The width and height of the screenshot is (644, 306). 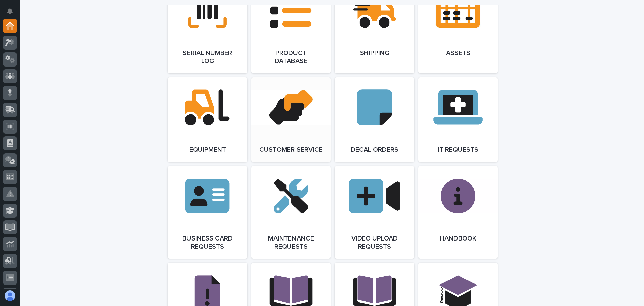 What do you see at coordinates (291, 120) in the screenshot?
I see `a: Customer Service` at bounding box center [291, 120].